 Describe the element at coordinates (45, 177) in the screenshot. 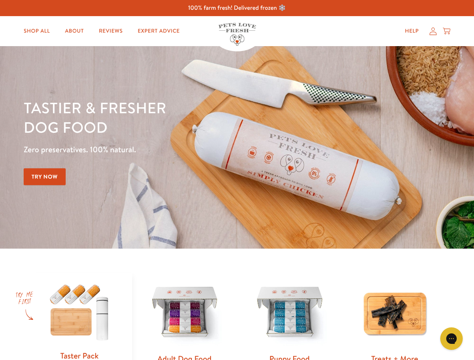

I see `a: Try Now` at that location.